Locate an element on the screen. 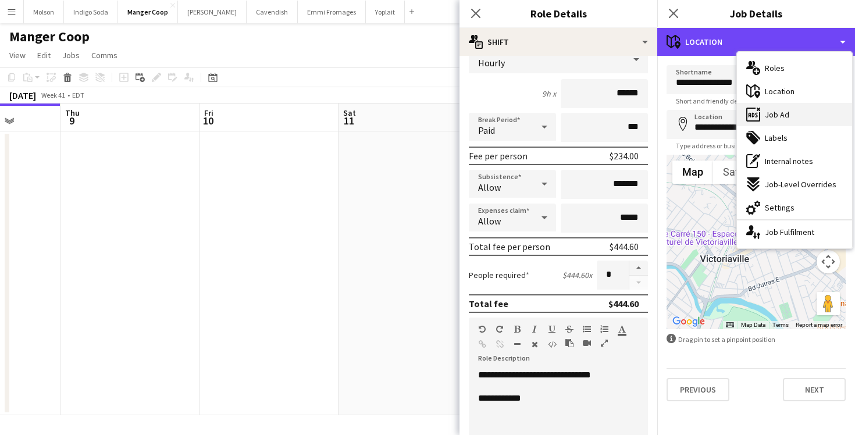 This screenshot has height=435, width=855. label: People required is located at coordinates (499, 275).